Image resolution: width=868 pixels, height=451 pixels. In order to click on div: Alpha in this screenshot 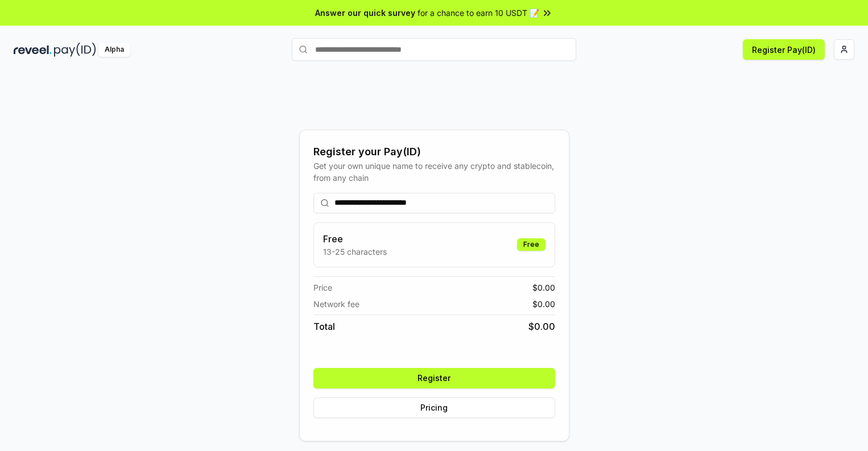, I will do `click(114, 50)`.